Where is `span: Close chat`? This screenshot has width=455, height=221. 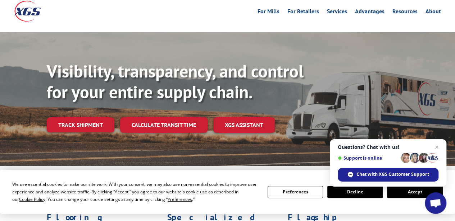
span: Close chat is located at coordinates (436, 147).